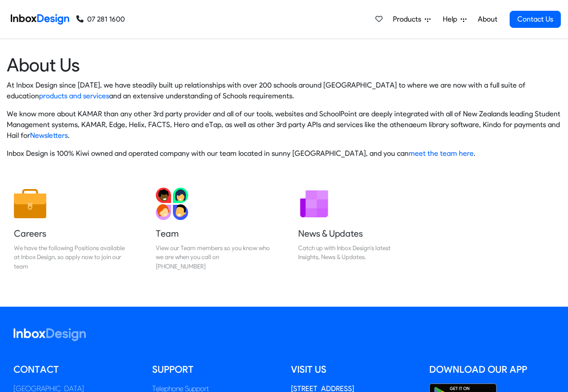 The height and width of the screenshot is (392, 568). Describe the element at coordinates (356, 229) in the screenshot. I see `a: News & Updates Catch up with Inbox Design's latest Insights, News & Updates.` at that location.